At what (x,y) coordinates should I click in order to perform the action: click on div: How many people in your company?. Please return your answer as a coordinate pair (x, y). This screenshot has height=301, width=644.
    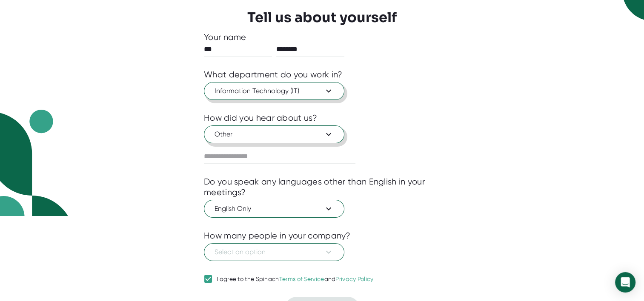
    Looking at the image, I should click on (277, 235).